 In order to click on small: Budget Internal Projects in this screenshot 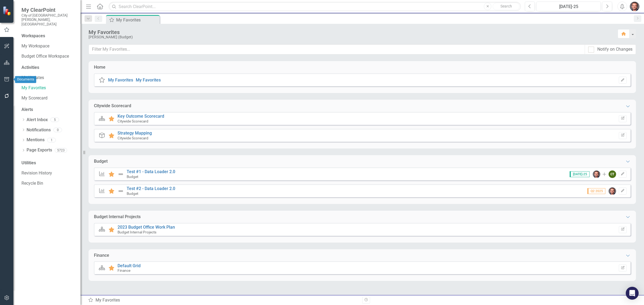, I will do `click(137, 232)`.